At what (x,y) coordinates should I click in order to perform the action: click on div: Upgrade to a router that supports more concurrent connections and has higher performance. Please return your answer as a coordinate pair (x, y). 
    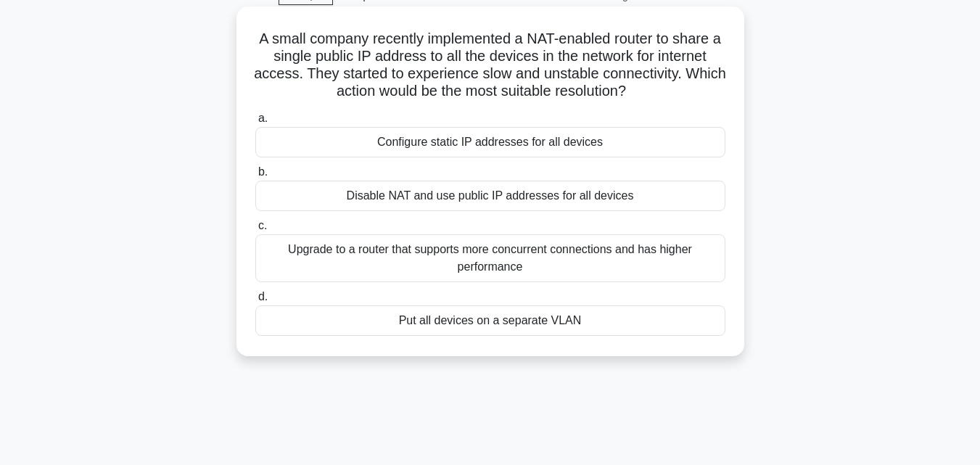
    Looking at the image, I should click on (490, 258).